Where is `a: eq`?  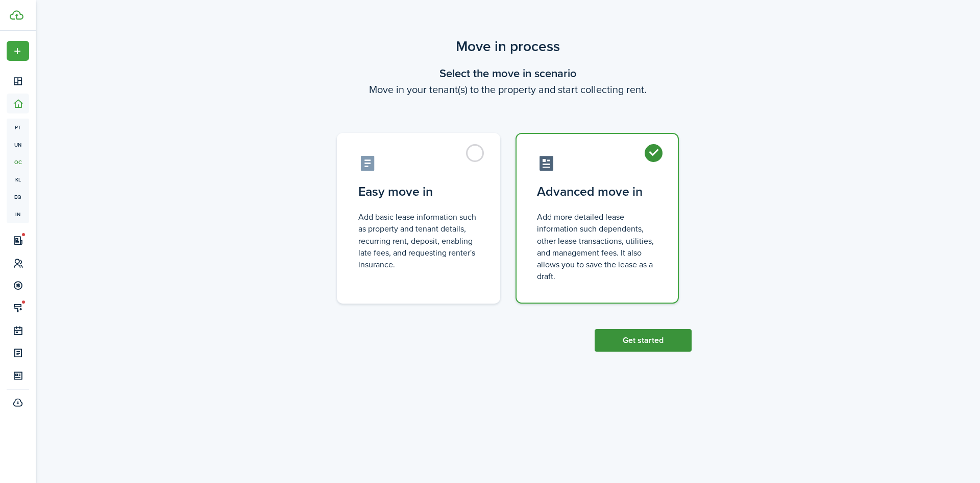
a: eq is located at coordinates (18, 197).